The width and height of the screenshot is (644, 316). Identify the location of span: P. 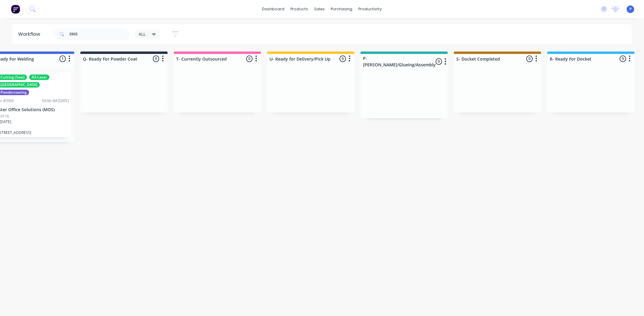
(631, 9).